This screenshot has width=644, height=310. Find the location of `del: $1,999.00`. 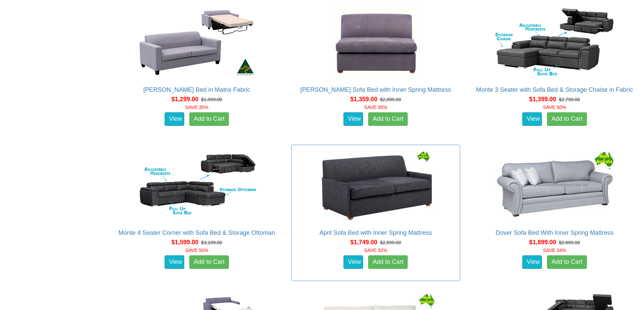

del: $1,999.00 is located at coordinates (212, 100).